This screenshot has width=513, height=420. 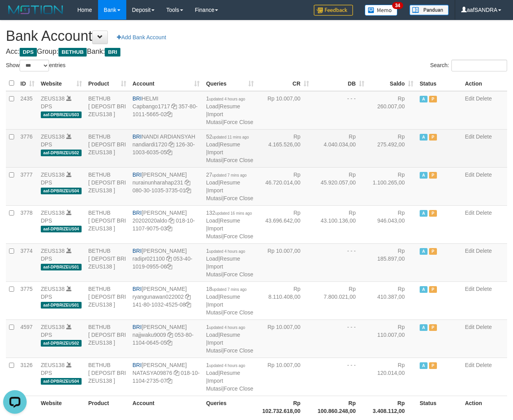 I want to click on a: Copy radipr021100 to clipboard, so click(x=169, y=258).